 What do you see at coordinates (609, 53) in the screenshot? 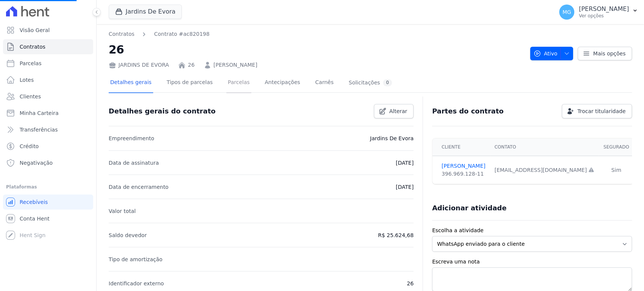
I see `span: Mais opções` at bounding box center [609, 53].